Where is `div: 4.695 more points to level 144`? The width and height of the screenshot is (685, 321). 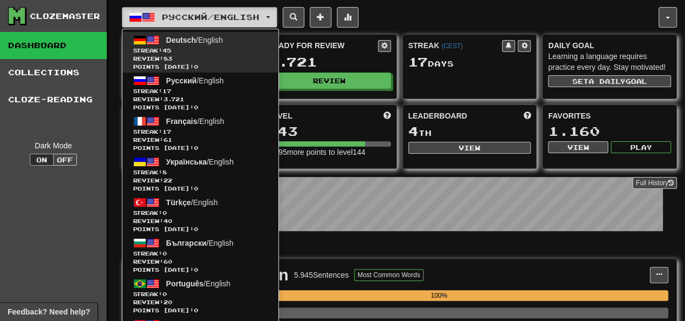 div: 4.695 more points to level 144 is located at coordinates (329, 152).